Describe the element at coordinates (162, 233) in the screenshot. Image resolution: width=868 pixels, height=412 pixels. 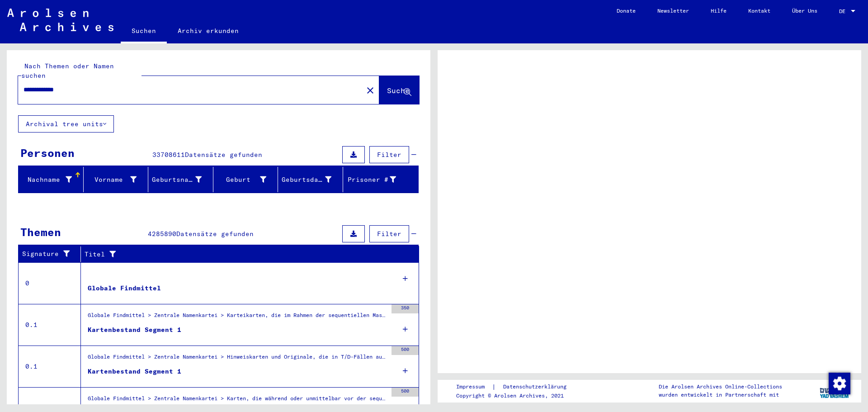
I see `span: 4285890` at that location.